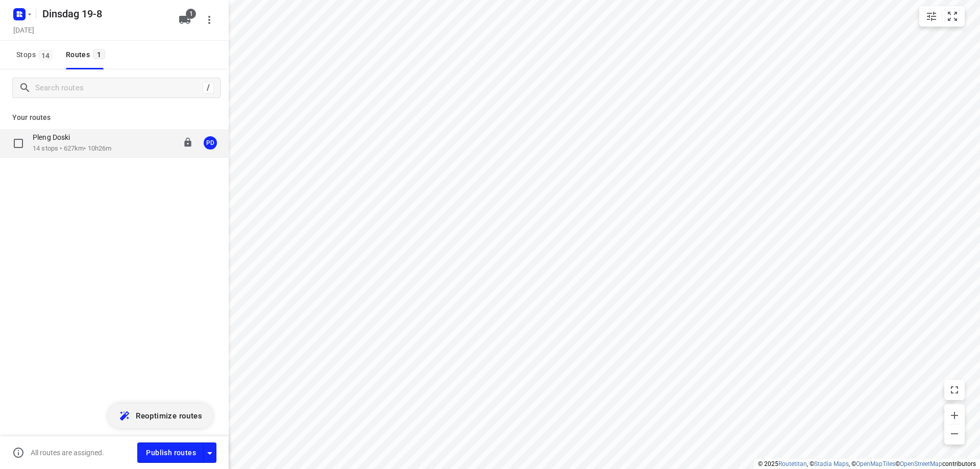 The width and height of the screenshot is (980, 469). I want to click on p: Pleng Doski, so click(54, 137).